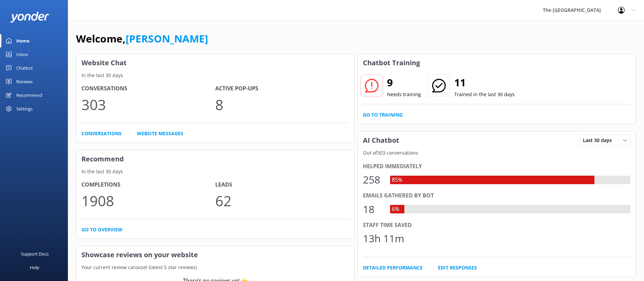 The width and height of the screenshot is (644, 281). I want to click on a: Detailed Performance, so click(392, 268).